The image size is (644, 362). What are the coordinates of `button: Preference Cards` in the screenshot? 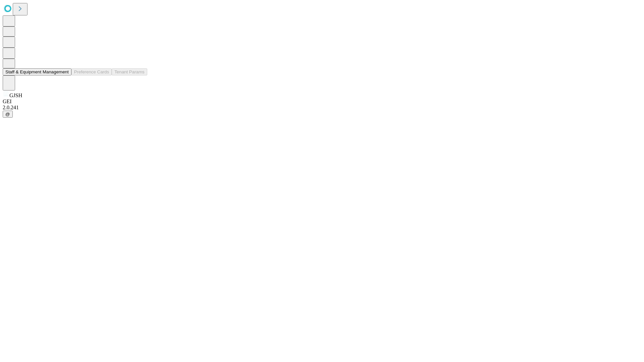 It's located at (92, 72).